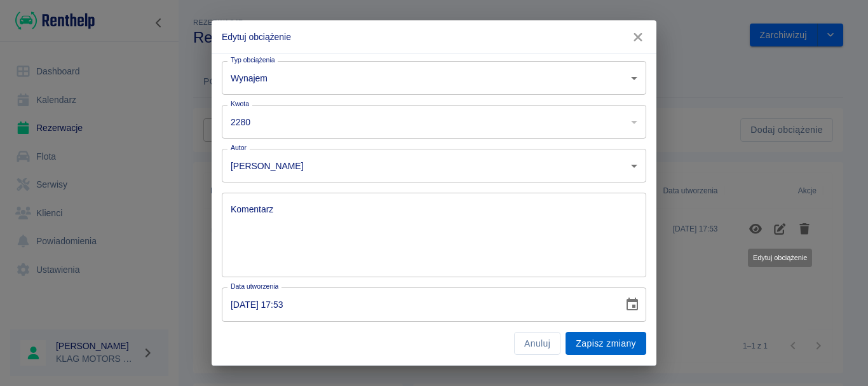 The width and height of the screenshot is (868, 386). Describe the element at coordinates (418, 304) in the screenshot. I see `input: DD.MM.YYYY hh:mm` at that location.